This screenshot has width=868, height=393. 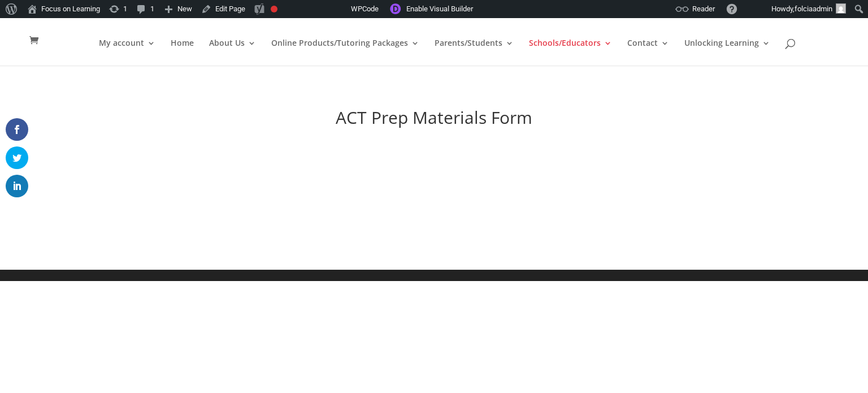 What do you see at coordinates (127, 52) in the screenshot?
I see `a: My account` at bounding box center [127, 52].